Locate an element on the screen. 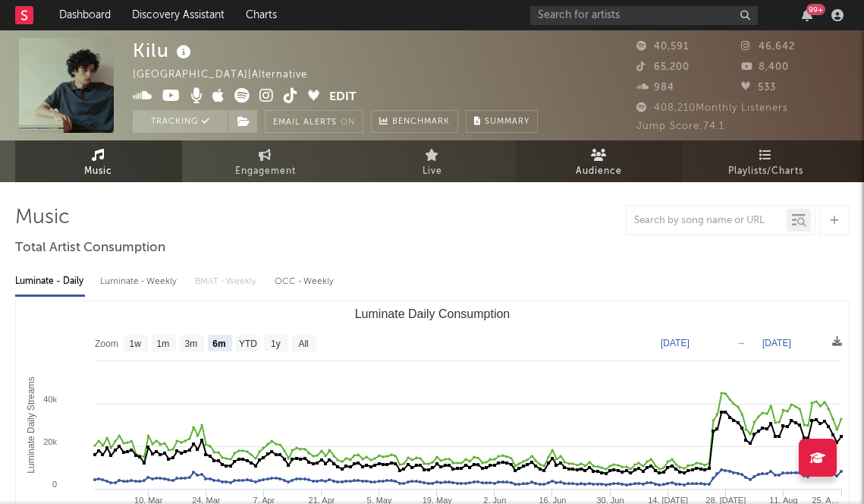 This screenshot has height=504, width=864. span: 40,591 is located at coordinates (662, 47).